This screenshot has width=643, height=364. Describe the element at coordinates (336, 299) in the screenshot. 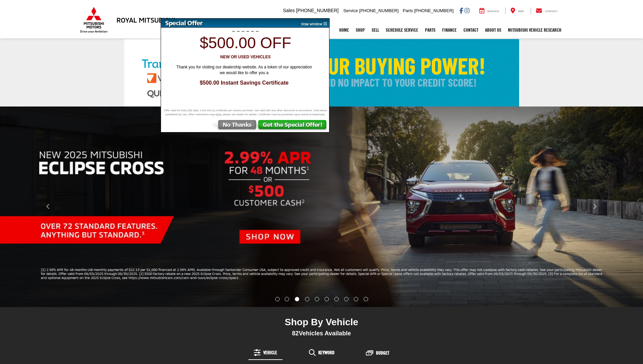

I see `li: Go to slide number 7.` at that location.